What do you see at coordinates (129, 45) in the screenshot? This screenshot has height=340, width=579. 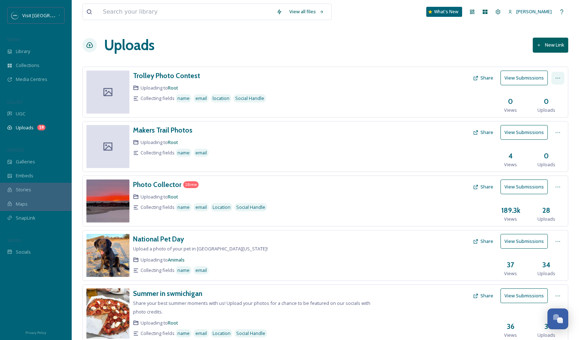 I see `h1: Uploads` at bounding box center [129, 45].